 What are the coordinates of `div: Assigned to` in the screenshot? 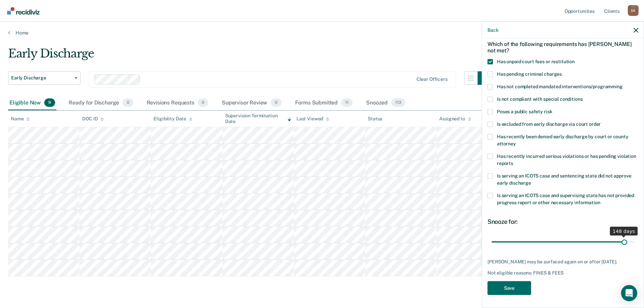 It's located at (455, 118).